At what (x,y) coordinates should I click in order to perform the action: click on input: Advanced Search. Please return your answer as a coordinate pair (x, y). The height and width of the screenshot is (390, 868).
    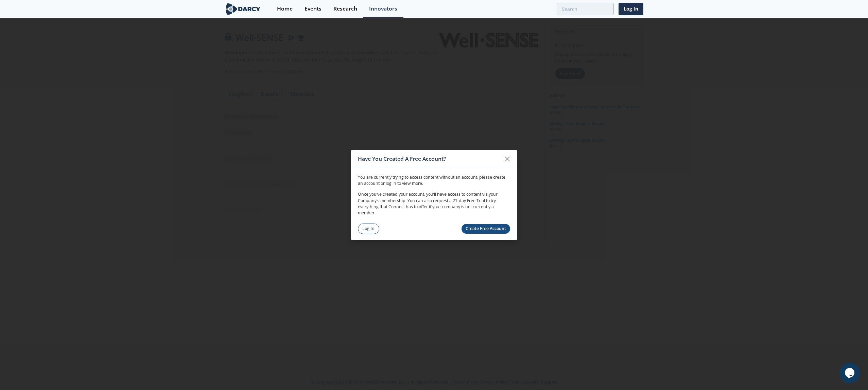
    Looking at the image, I should click on (585, 9).